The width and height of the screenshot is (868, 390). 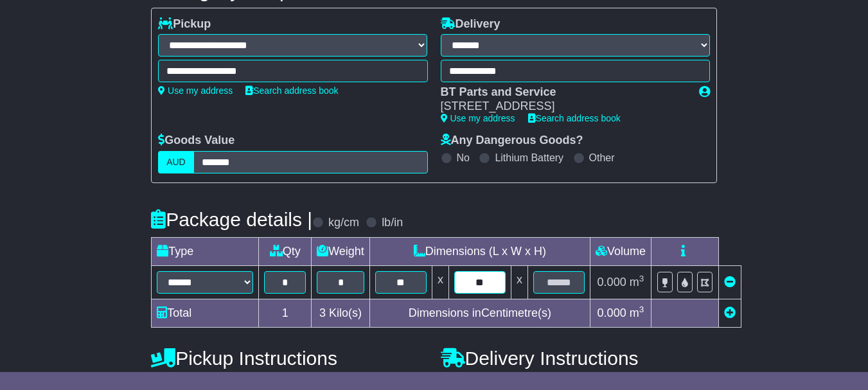 I want to click on h4: Delivery Instructions, so click(x=579, y=358).